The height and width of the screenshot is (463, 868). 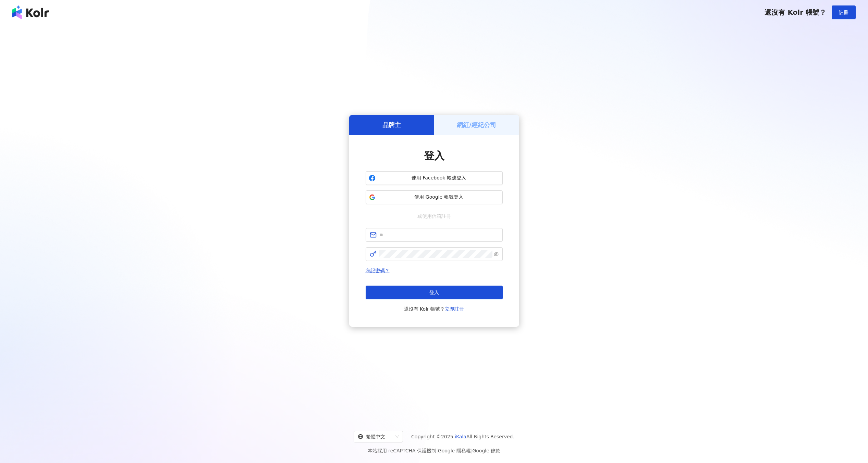 What do you see at coordinates (496, 254) in the screenshot?
I see `span: eye-invisible` at bounding box center [496, 254].